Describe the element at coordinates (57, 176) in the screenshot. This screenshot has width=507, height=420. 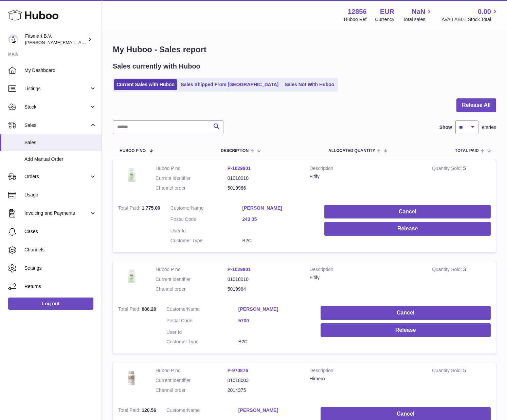
I see `span: Orders` at that location.